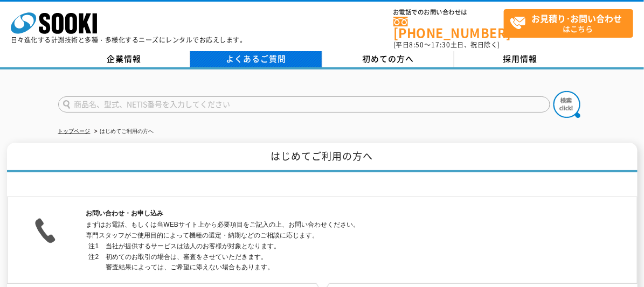 The width and height of the screenshot is (644, 287). What do you see at coordinates (123, 132) in the screenshot?
I see `li: はじめてご利用の方へ` at bounding box center [123, 132].